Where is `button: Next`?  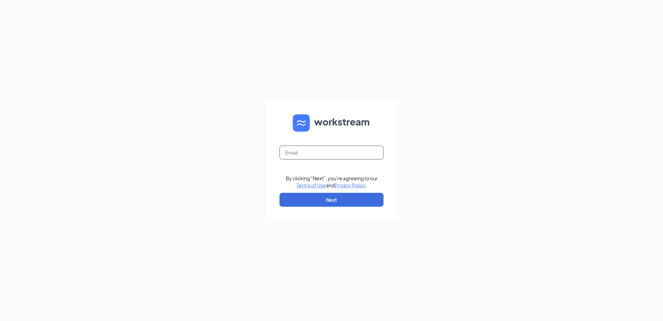
button: Next is located at coordinates (332, 199).